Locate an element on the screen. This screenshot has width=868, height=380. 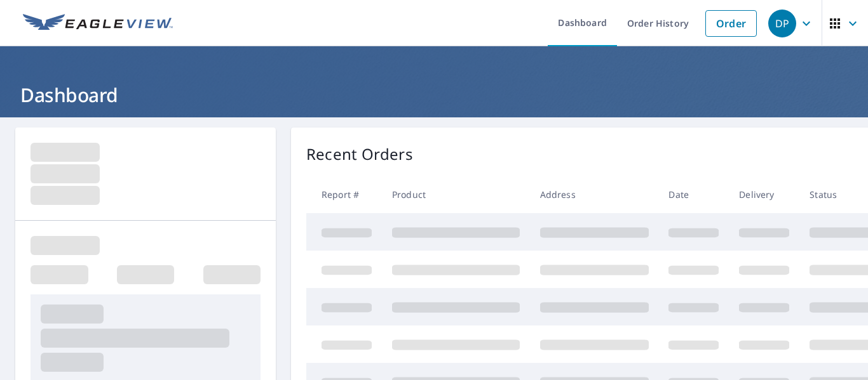
img: EV Logo is located at coordinates (98, 24).